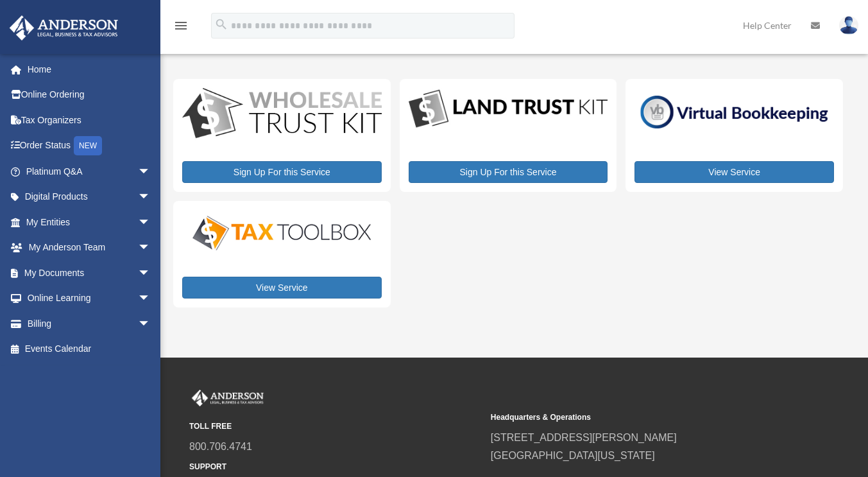 This screenshot has height=477, width=868. What do you see at coordinates (89, 222) in the screenshot?
I see `a: My Entitiesarrow_drop_down` at bounding box center [89, 222].